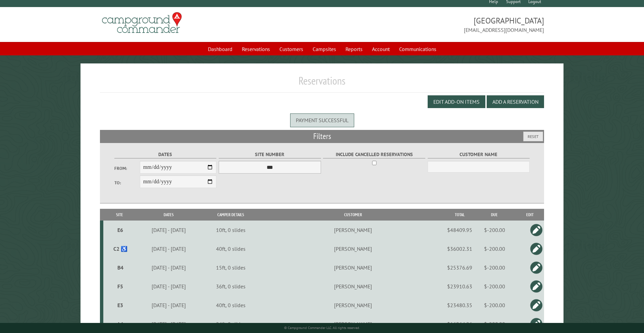 This screenshot has width=644, height=333. Describe the element at coordinates (533, 136) in the screenshot. I see `button: Reset` at that location.